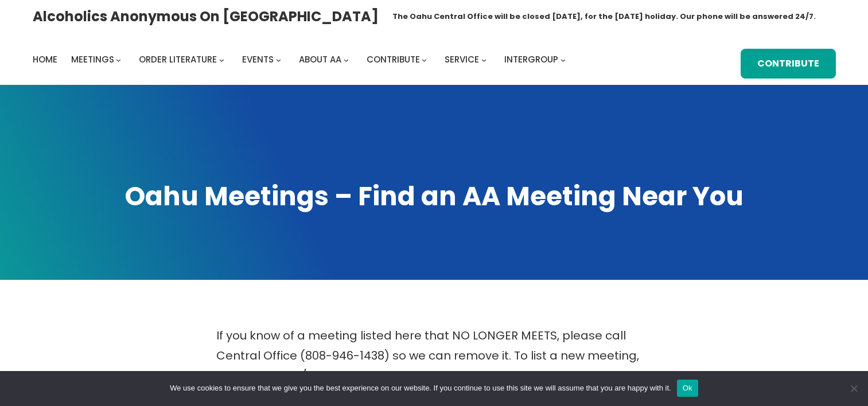 This screenshot has height=406, width=868. I want to click on button: Events submenu, so click(278, 60).